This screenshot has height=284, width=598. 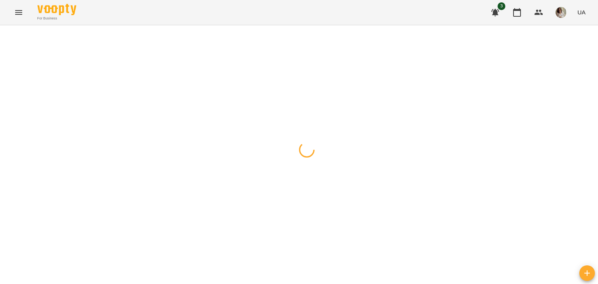 I want to click on button: UA, so click(x=581, y=12).